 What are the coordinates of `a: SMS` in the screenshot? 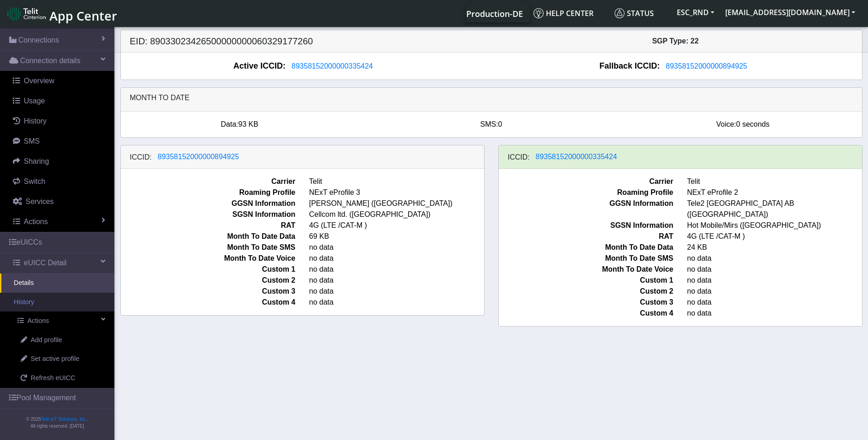 It's located at (59, 141).